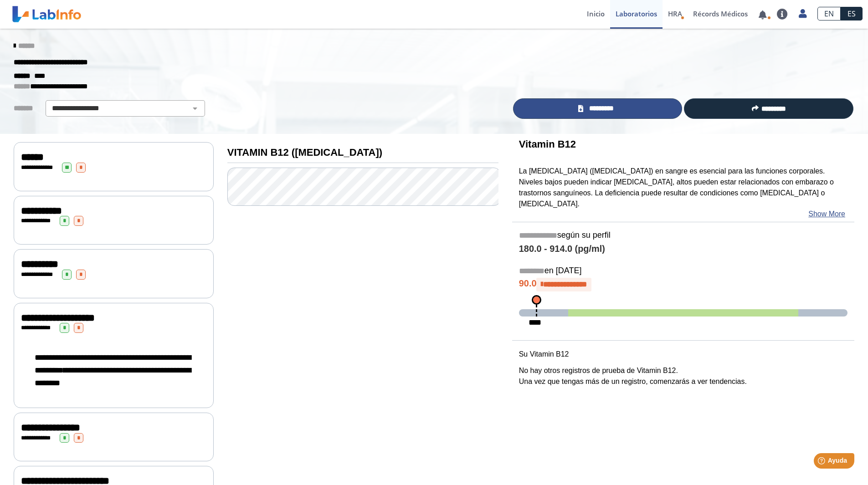  What do you see at coordinates (851, 14) in the screenshot?
I see `a: ES` at bounding box center [851, 14].